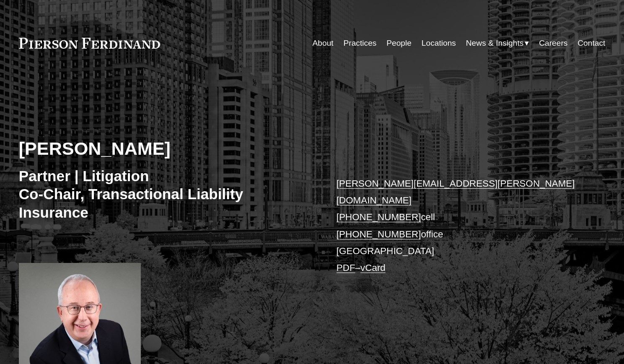 Image resolution: width=624 pixels, height=364 pixels. What do you see at coordinates (439, 43) in the screenshot?
I see `a: Locations` at bounding box center [439, 43].